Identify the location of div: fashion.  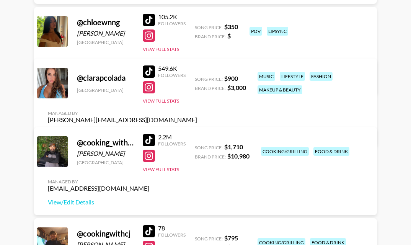
(321, 76).